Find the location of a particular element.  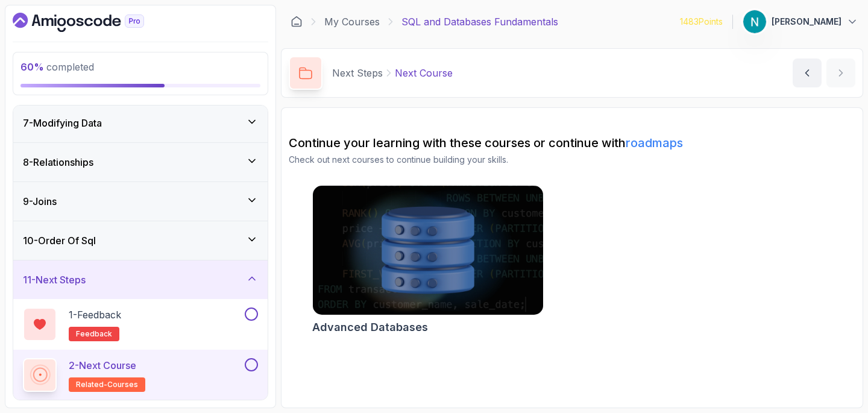

h3: 10 - Order Of Sql is located at coordinates (59, 240).